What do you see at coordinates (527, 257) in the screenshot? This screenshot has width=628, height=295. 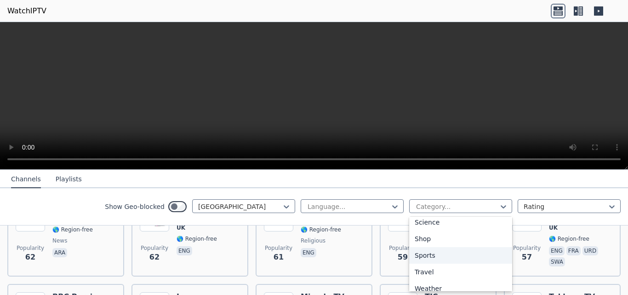 I see `span: 57` at bounding box center [527, 257].